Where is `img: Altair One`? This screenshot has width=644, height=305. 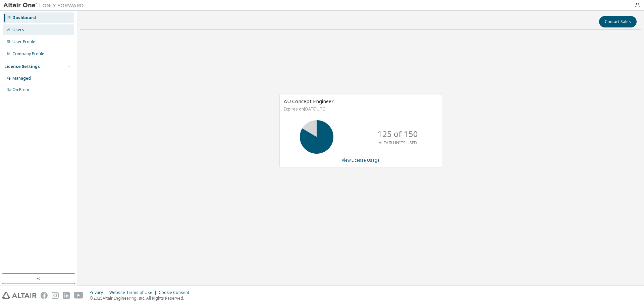 img: Altair One is located at coordinates (45, 5).